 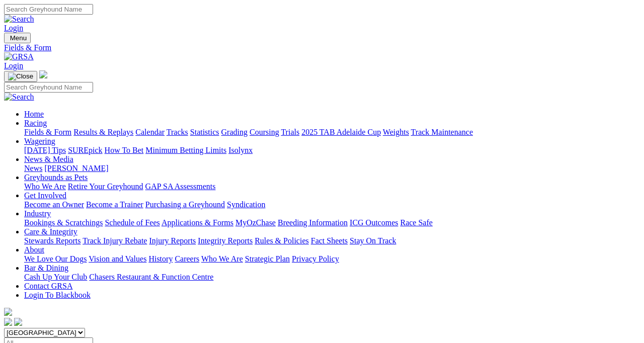 I want to click on a: Trials, so click(x=289, y=132).